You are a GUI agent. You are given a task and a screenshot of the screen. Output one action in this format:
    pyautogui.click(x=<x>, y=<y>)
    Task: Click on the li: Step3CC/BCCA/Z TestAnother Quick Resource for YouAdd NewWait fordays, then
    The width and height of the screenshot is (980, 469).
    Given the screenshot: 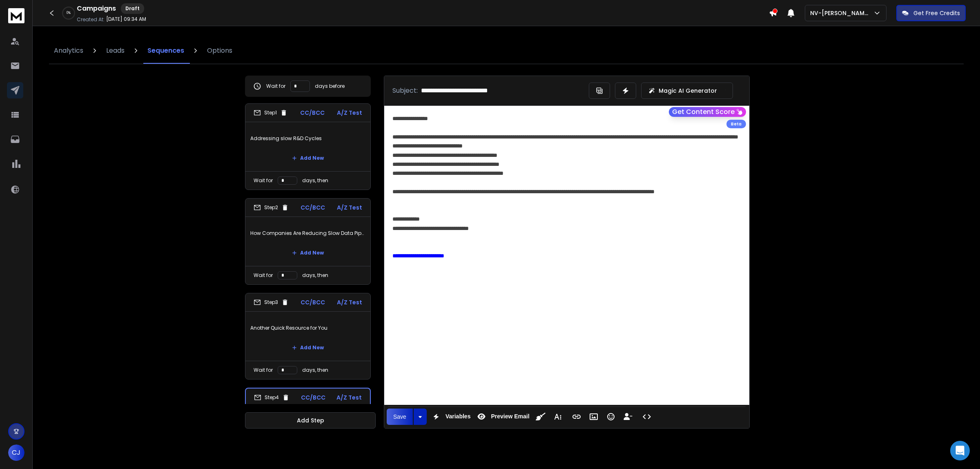 What is the action you would take?
    pyautogui.click(x=308, y=336)
    